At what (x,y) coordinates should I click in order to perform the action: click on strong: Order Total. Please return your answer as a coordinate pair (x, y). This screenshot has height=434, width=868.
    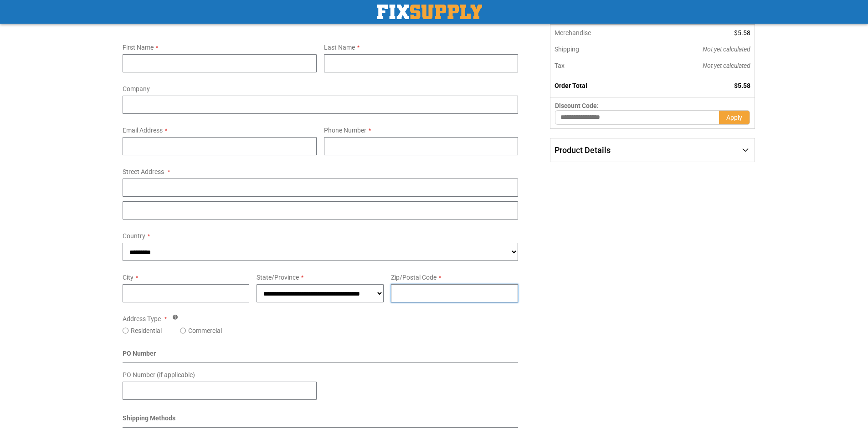
    Looking at the image, I should click on (572, 86).